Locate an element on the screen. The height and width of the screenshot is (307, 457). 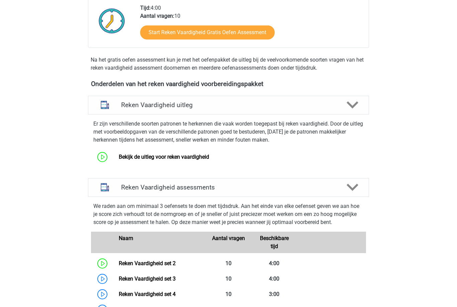
img: Klok is located at coordinates (112, 21).